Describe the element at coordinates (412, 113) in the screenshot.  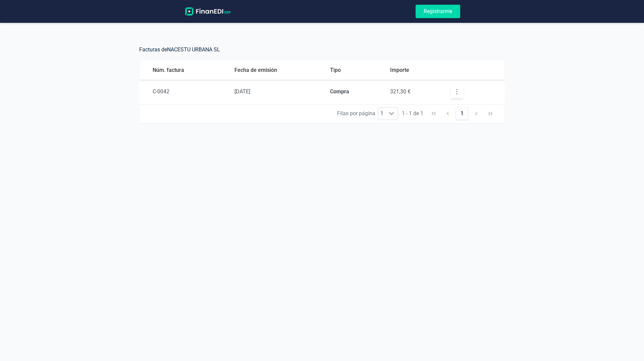
I see `span: 1 - 1 de 1` at that location.